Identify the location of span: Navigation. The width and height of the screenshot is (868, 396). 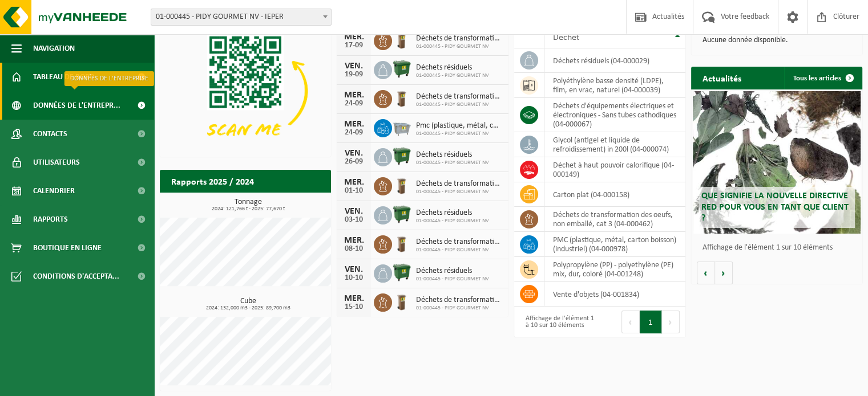
(53, 48).